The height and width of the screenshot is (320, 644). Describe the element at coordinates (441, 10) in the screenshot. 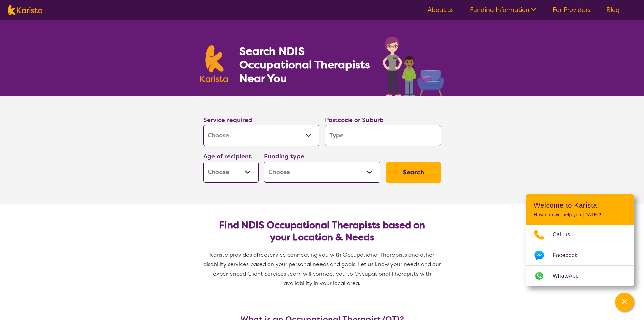

I see `a: About us` at that location.